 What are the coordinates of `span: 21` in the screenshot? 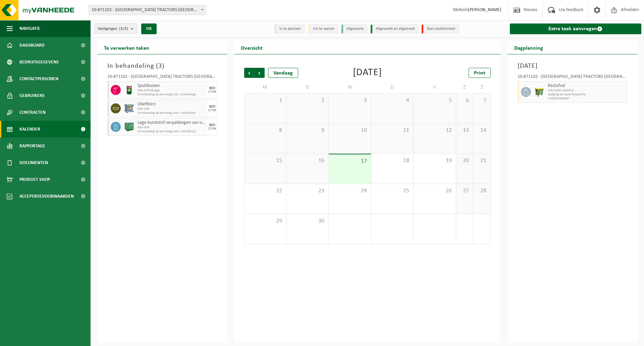 It's located at (481, 161).